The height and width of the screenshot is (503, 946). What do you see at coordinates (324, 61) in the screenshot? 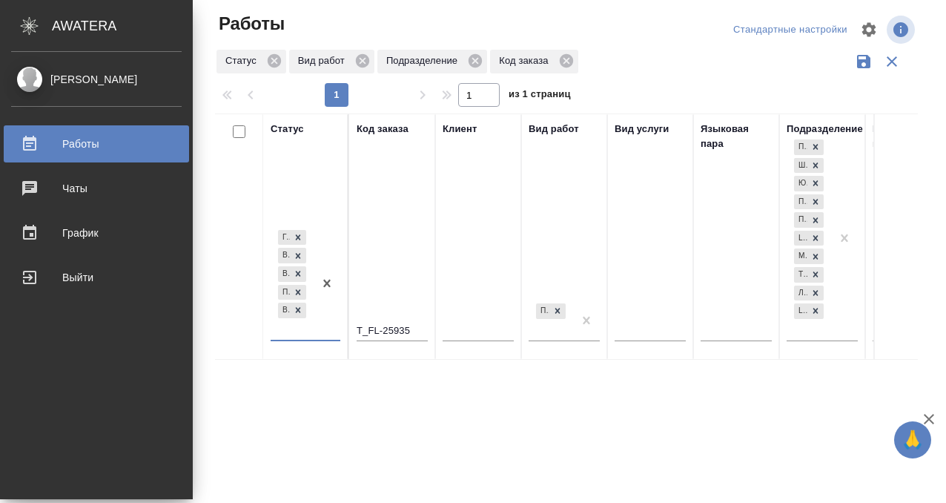
I see `p: Вид работ` at bounding box center [324, 61].